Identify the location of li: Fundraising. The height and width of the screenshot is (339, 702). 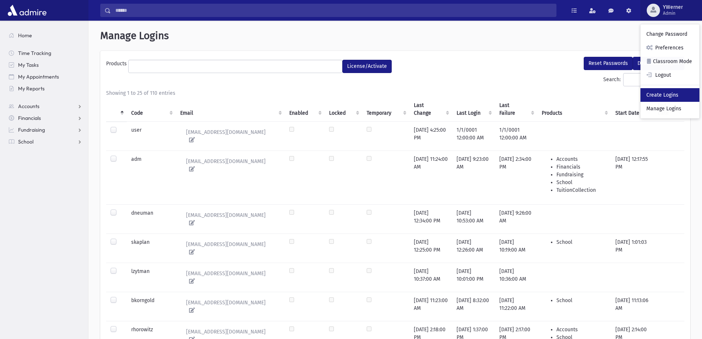
(581, 174).